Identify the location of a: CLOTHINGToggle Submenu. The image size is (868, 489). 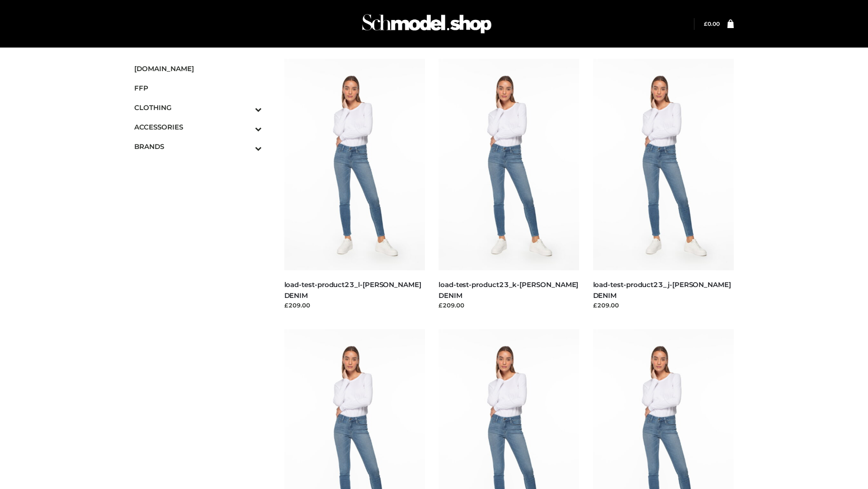
(198, 107).